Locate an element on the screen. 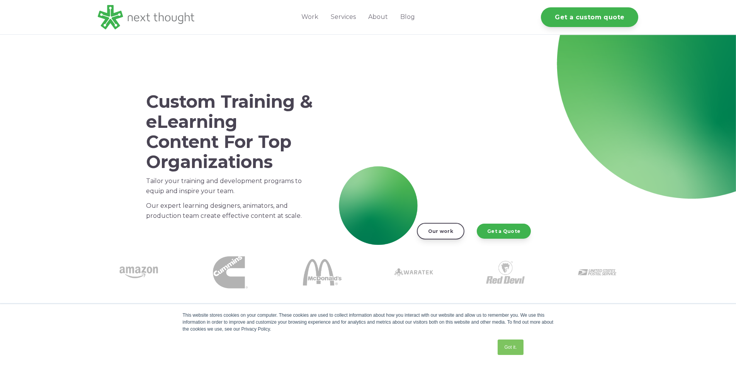 Image resolution: width=736 pixels, height=365 pixels. p: Our expert learning designers, animators, and production team create effective content at scale. is located at coordinates (230, 211).